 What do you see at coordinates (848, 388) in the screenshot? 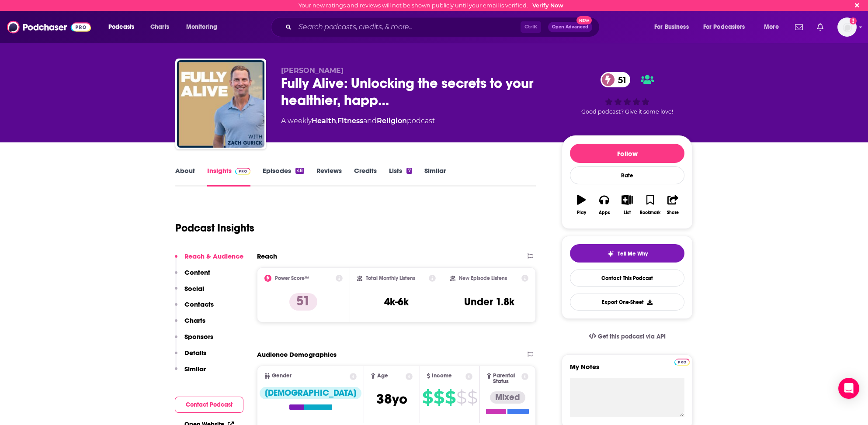
I see `div: Open Intercom Messenger` at bounding box center [848, 388].